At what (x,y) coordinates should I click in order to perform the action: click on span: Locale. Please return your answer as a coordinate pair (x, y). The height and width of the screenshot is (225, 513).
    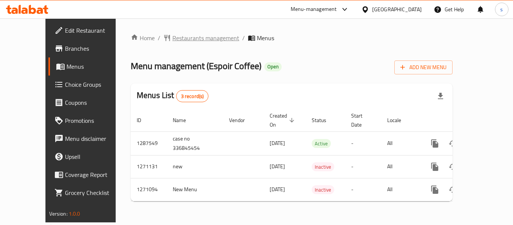
    Looking at the image, I should click on (399, 120).